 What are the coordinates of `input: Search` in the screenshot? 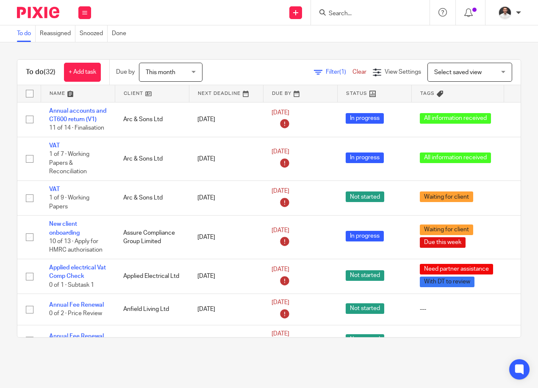 It's located at (366, 14).